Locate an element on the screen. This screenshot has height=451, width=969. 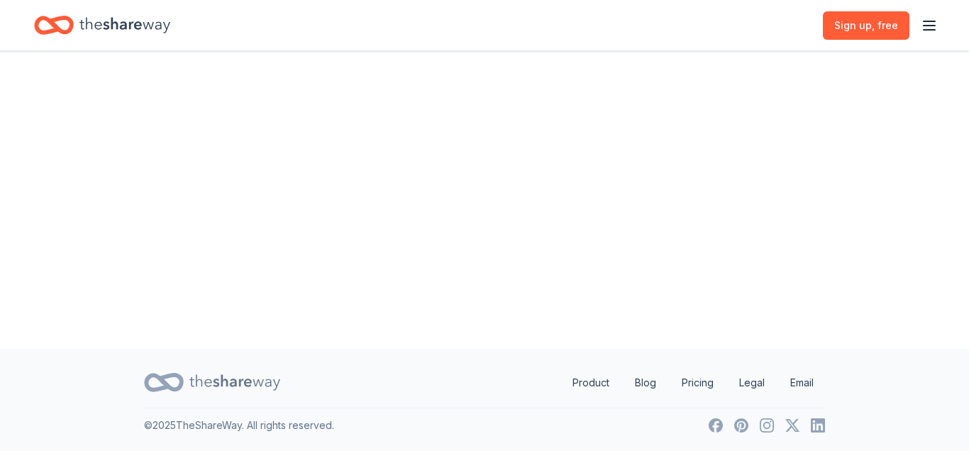
span: Sign up is located at coordinates (866, 26).